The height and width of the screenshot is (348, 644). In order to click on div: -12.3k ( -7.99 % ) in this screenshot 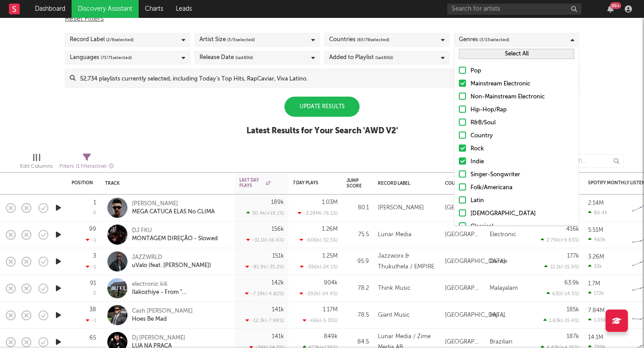, I will do `click(265, 320)`.